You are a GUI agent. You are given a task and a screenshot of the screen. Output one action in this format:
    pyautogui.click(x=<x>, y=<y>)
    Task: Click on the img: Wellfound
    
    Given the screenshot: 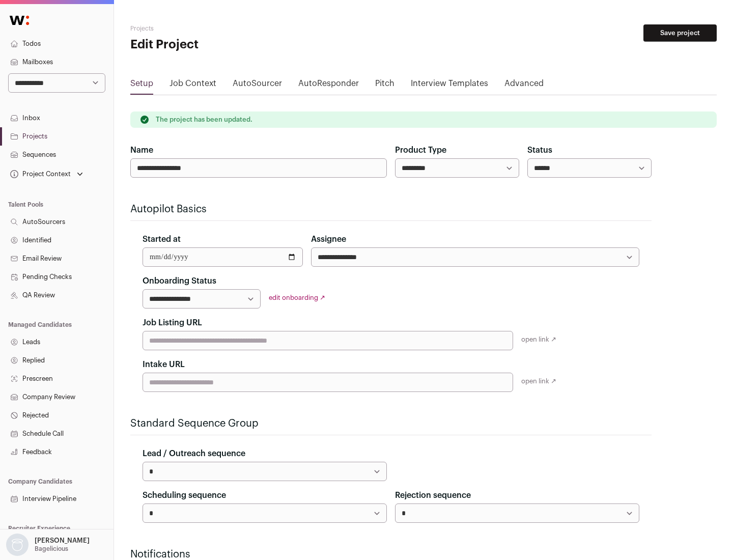 What is the action you would take?
    pyautogui.click(x=19, y=21)
    